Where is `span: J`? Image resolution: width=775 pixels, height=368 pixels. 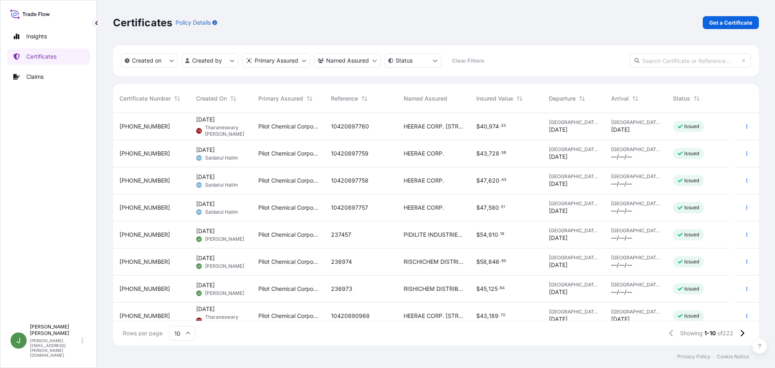
span: J is located at coordinates (19, 340).